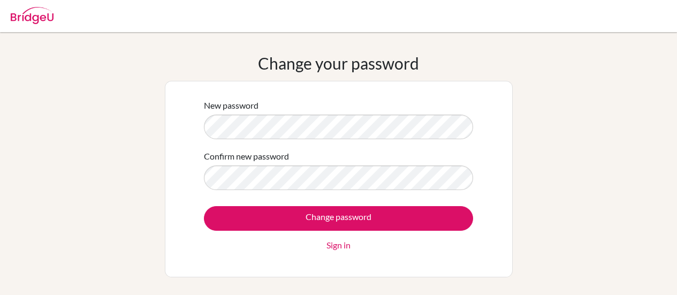 This screenshot has width=677, height=295. I want to click on h1: Change your password, so click(338, 63).